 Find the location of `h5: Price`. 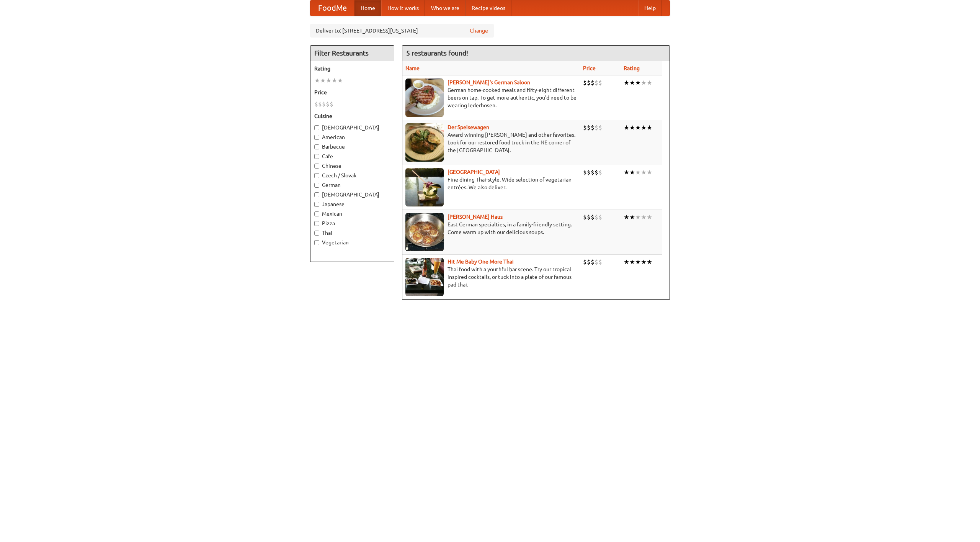

h5: Price is located at coordinates (352, 93).